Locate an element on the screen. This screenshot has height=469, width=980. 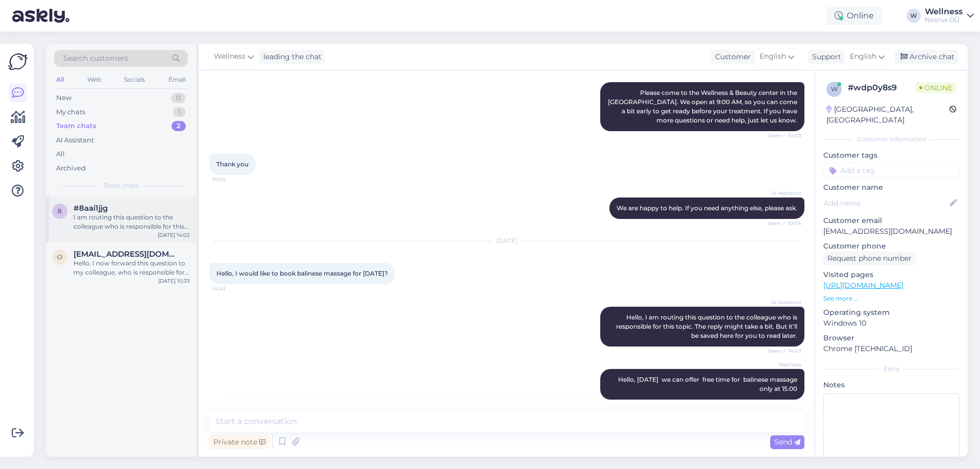
input: Add a tag is located at coordinates (891, 170).